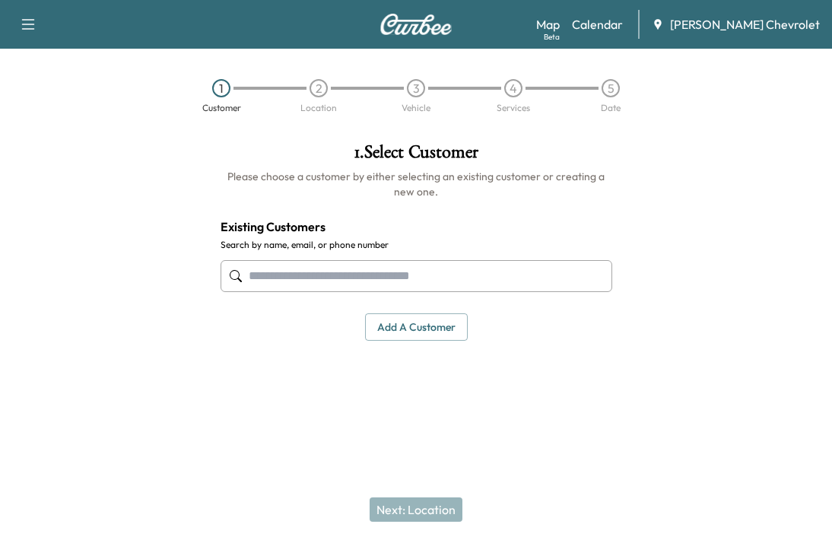 The width and height of the screenshot is (832, 540). What do you see at coordinates (416, 88) in the screenshot?
I see `div: 3` at bounding box center [416, 88].